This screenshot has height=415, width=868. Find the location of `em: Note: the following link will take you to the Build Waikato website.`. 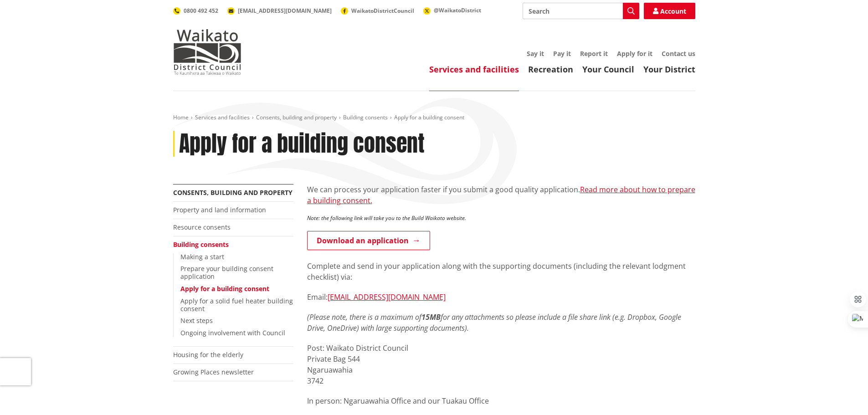

em: Note: the following link will take you to the Build Waikato website. is located at coordinates (386, 218).